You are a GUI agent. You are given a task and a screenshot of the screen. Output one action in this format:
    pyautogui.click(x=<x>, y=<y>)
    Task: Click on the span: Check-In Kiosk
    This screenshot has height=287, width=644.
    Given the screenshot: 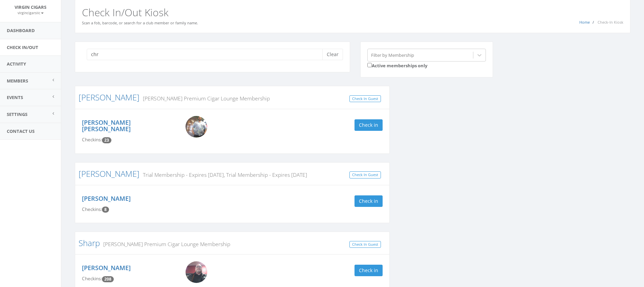 What is the action you would take?
    pyautogui.click(x=611, y=22)
    